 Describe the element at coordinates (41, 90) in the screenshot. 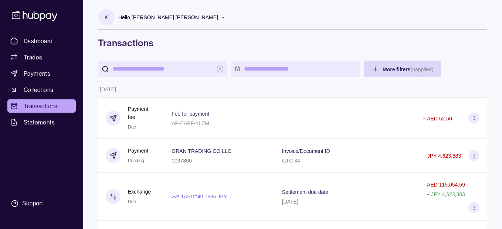

I see `a: Collections` at that location.